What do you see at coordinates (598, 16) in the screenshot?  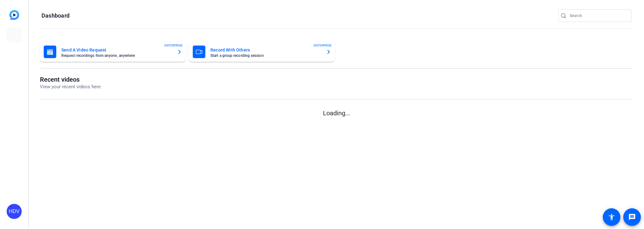 I see `input: Search` at bounding box center [598, 16].